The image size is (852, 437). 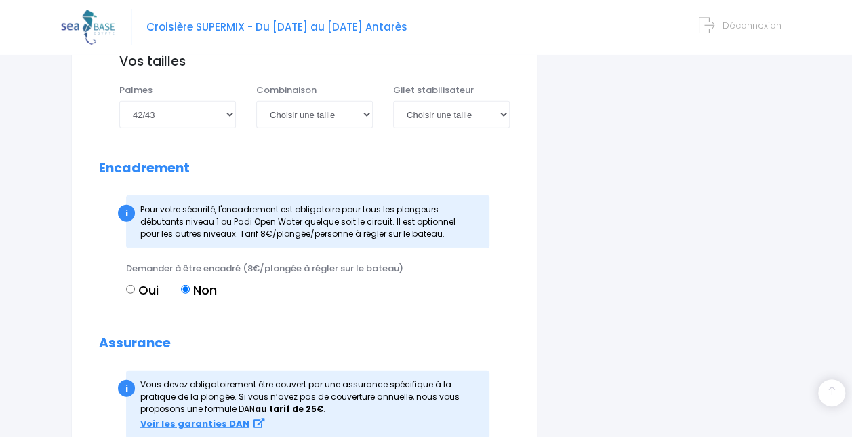 I want to click on strong: Voir les garanties DAN, so click(x=195, y=423).